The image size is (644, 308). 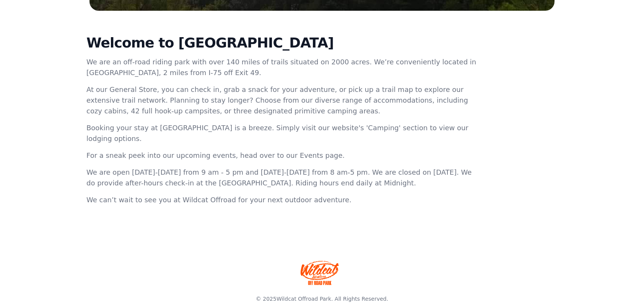 I want to click on p: We can’t wait to see you at Wildcat Offroad for your next outdoor adventure., so click(x=282, y=200).